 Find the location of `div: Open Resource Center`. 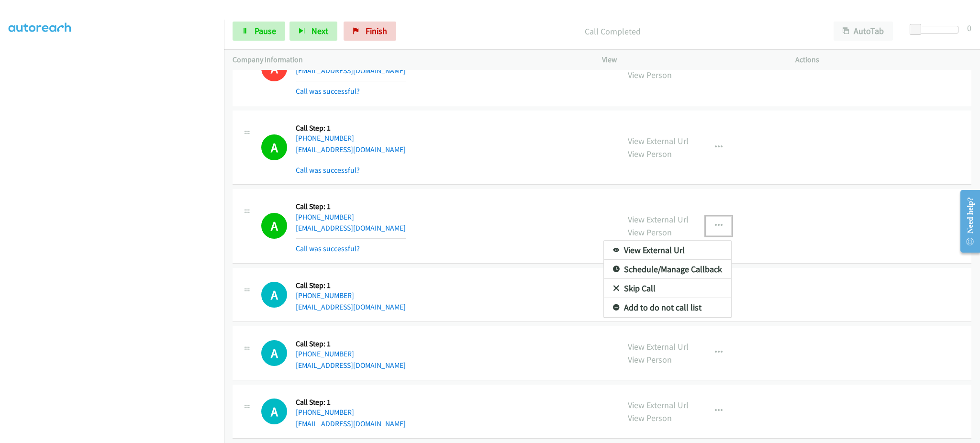

div: Open Resource Center is located at coordinates (17, 38).